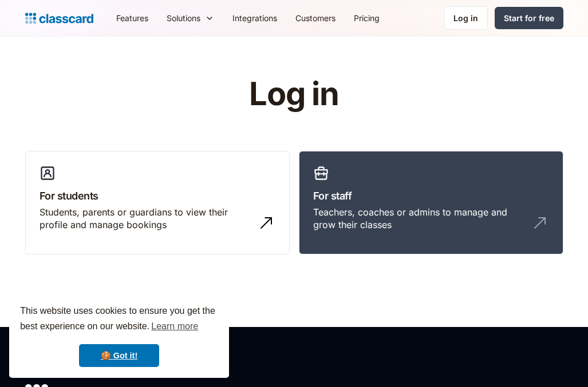  What do you see at coordinates (466, 18) in the screenshot?
I see `a: Log in` at bounding box center [466, 18].